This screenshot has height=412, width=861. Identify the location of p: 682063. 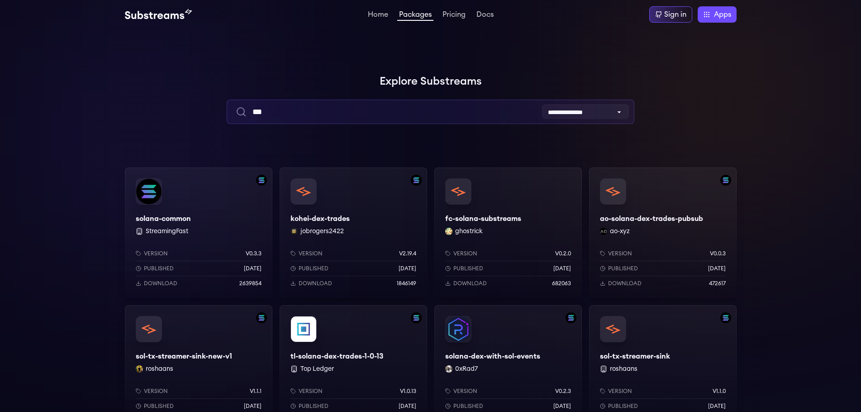
(562, 283).